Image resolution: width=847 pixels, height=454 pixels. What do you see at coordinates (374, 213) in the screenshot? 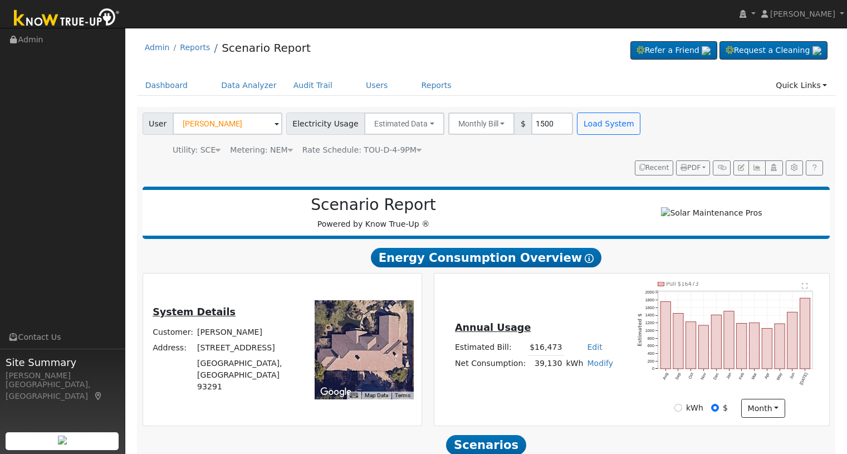
I see `div: Powered by Know True-Up ®` at bounding box center [374, 213].